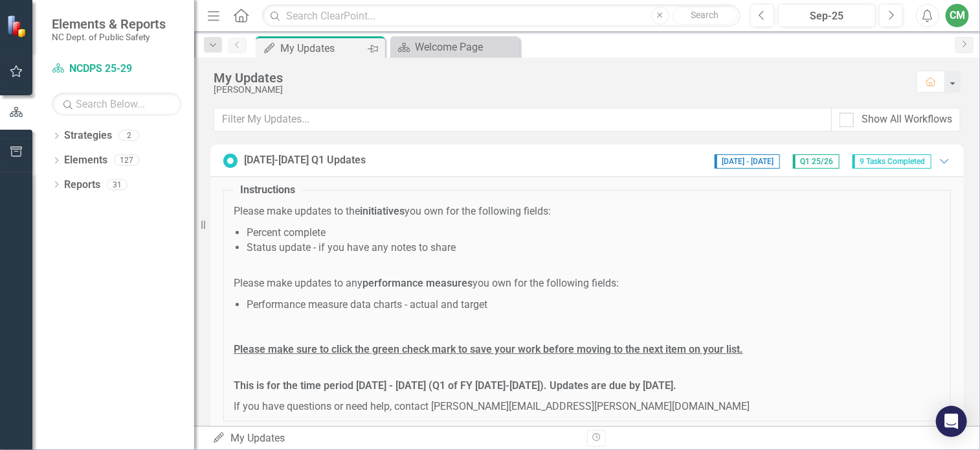 This screenshot has height=450, width=980. What do you see at coordinates (502, 16) in the screenshot?
I see `input: Search ClearPoint...` at bounding box center [502, 16].